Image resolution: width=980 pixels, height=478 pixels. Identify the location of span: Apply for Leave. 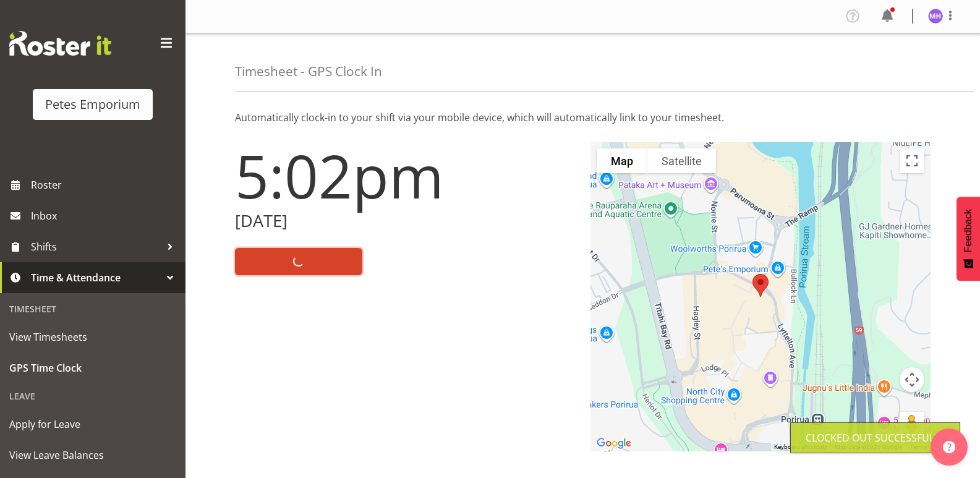
(93, 425).